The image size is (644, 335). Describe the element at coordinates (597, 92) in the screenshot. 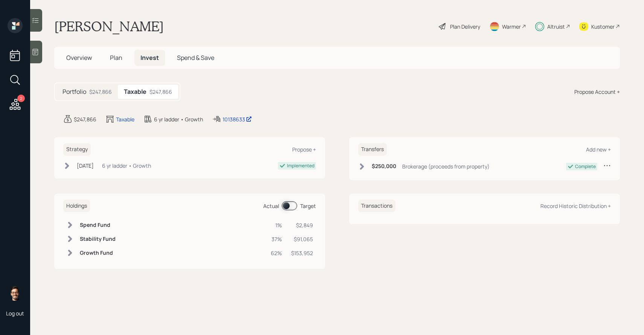

I see `div: Propose Account +` at that location.